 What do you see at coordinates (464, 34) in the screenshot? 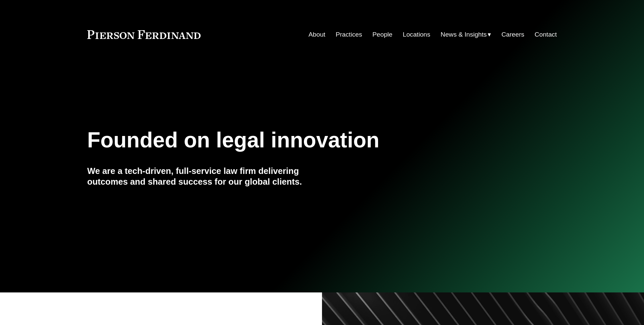
I see `span: News & Insights` at bounding box center [464, 34].